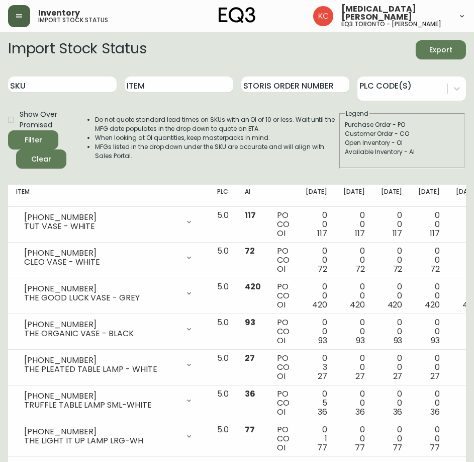 The width and height of the screenshot is (474, 462). What do you see at coordinates (217, 138) in the screenshot?
I see `li: When looking at OI quantities, keep masterpacks in mind.` at bounding box center [217, 138].